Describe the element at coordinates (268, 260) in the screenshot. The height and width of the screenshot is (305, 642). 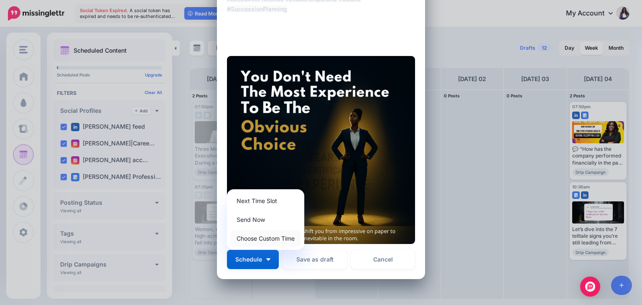
I see `img: arrow-down-white.png` at that location.